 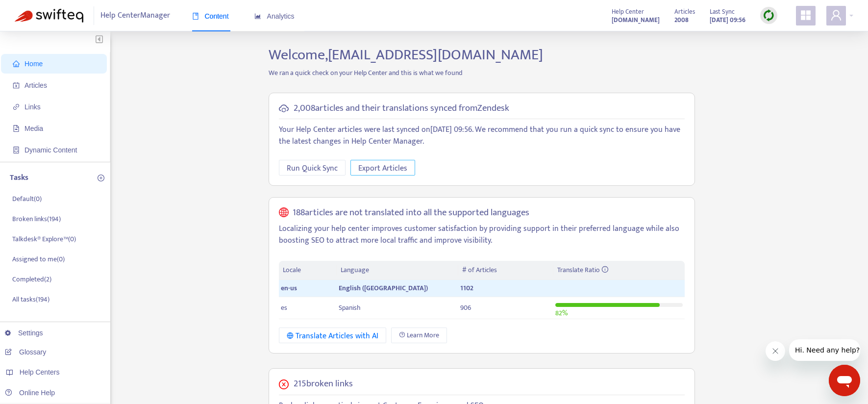 What do you see at coordinates (101, 178) in the screenshot?
I see `span: plus-circle` at bounding box center [101, 178].